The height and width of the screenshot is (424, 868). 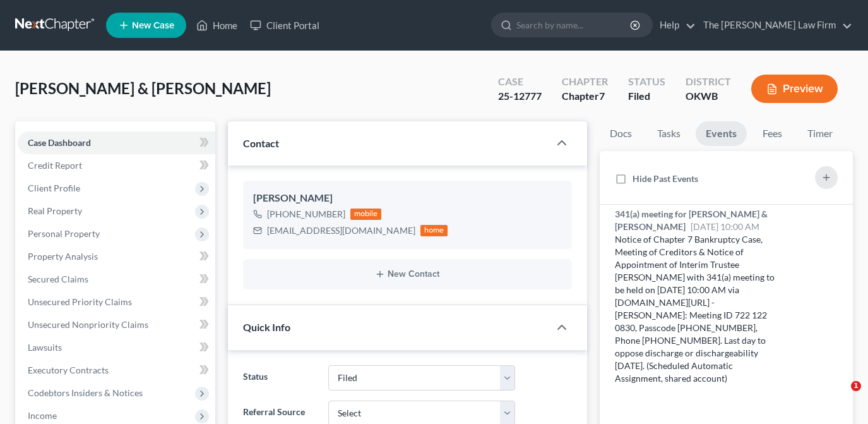 What do you see at coordinates (64, 233) in the screenshot?
I see `span: Personal Property` at bounding box center [64, 233].